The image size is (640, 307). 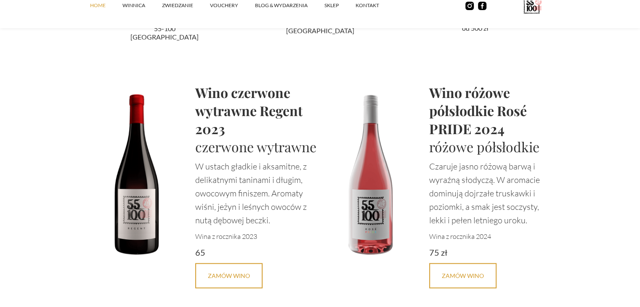 What do you see at coordinates (258, 253) in the screenshot?
I see `div: 65` at bounding box center [258, 253].